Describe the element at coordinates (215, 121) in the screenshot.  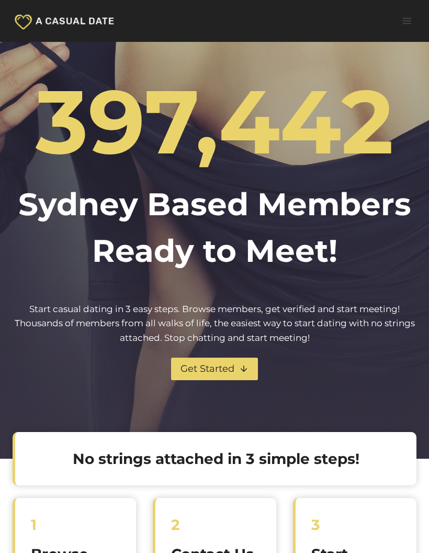
I see `h1: 397,442` at that location.